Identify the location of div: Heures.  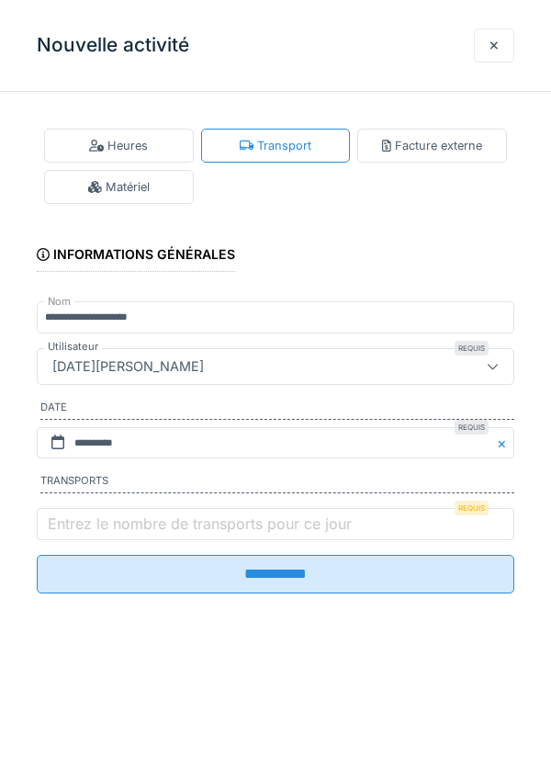
(118, 145).